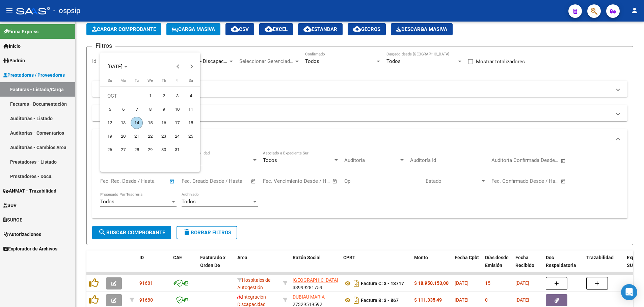 This screenshot has width=644, height=307. I want to click on button: October 5, 2025, so click(110, 110).